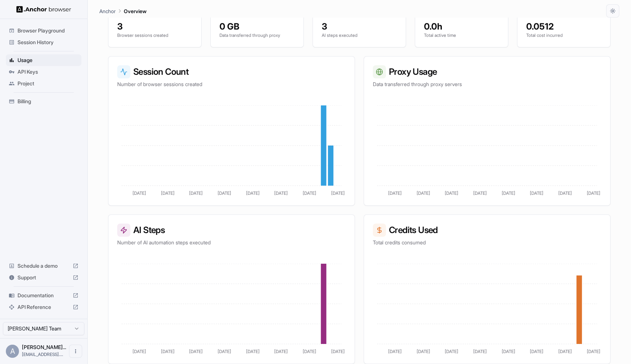 The width and height of the screenshot is (631, 364). What do you see at coordinates (122, 11) in the screenshot?
I see `nav: breadcrumb` at bounding box center [122, 11].